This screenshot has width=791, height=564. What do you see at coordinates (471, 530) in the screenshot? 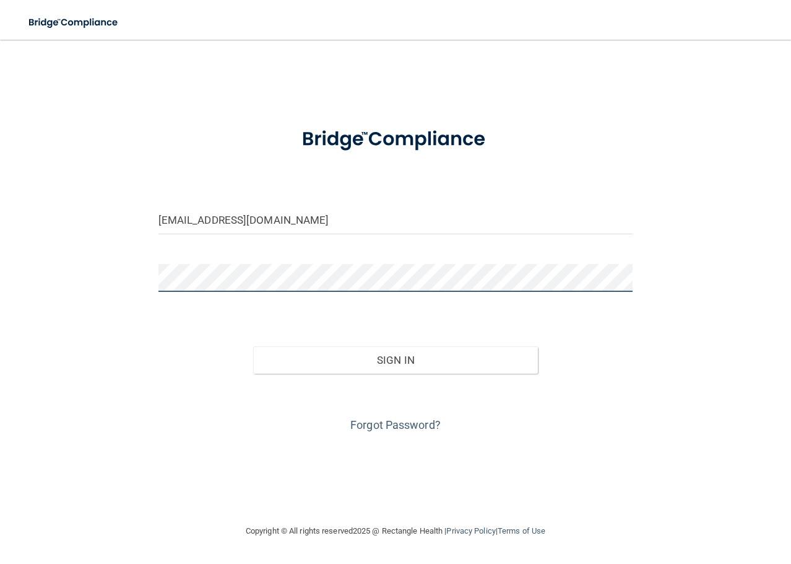
I see `a: Privacy Policy` at bounding box center [471, 530].